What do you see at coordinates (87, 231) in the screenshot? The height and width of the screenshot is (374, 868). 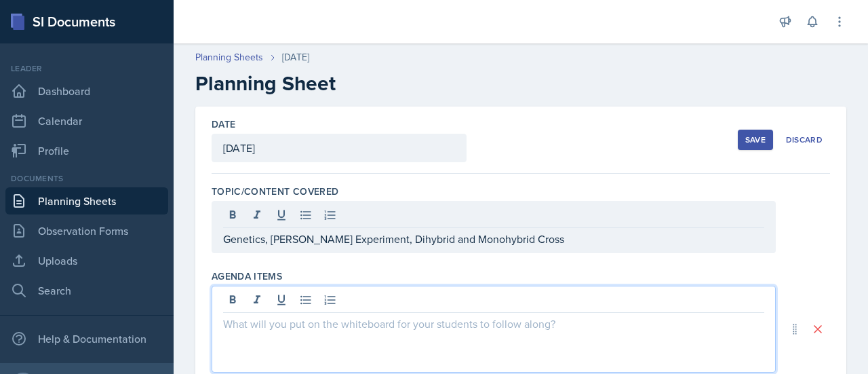 I see `a: Observation Forms` at bounding box center [87, 231].